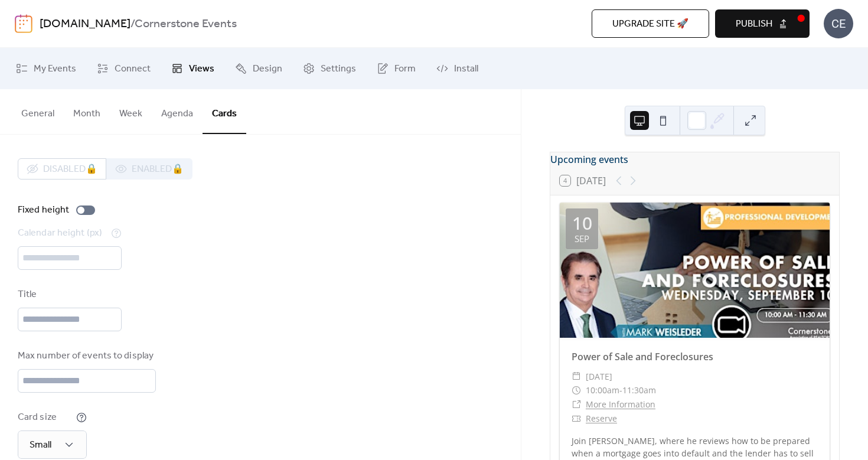 The width and height of the screenshot is (868, 460). Describe the element at coordinates (68, 294) in the screenshot. I see `div: Title` at that location.